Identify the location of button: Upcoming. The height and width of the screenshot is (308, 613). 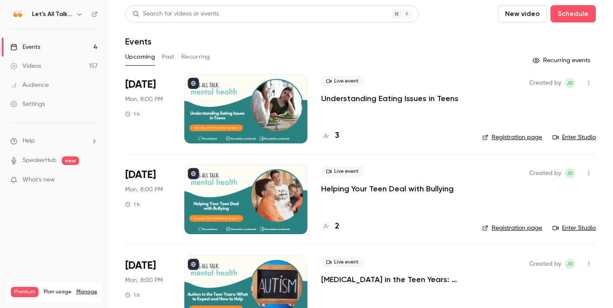
(140, 57).